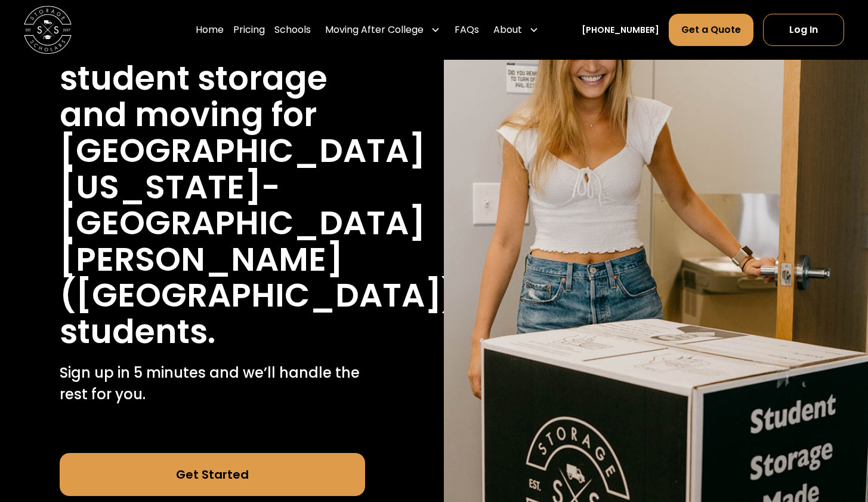  I want to click on a: Schools, so click(293, 30).